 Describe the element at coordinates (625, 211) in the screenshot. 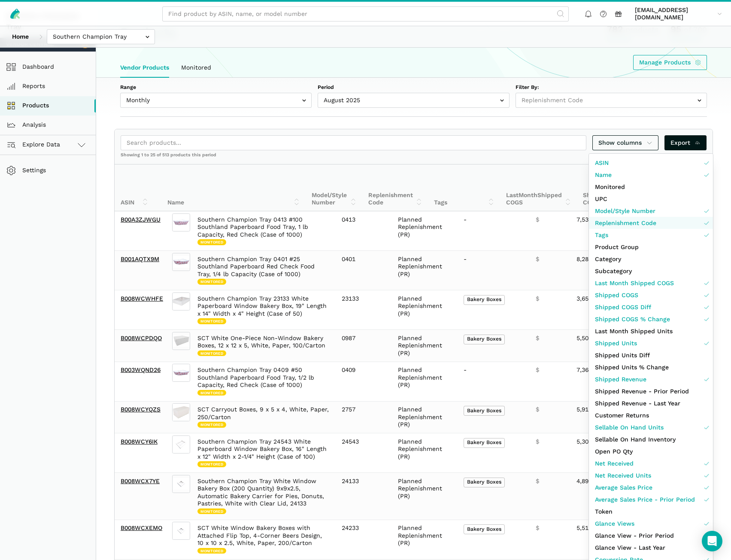

I see `span: Model/Style Number` at that location.